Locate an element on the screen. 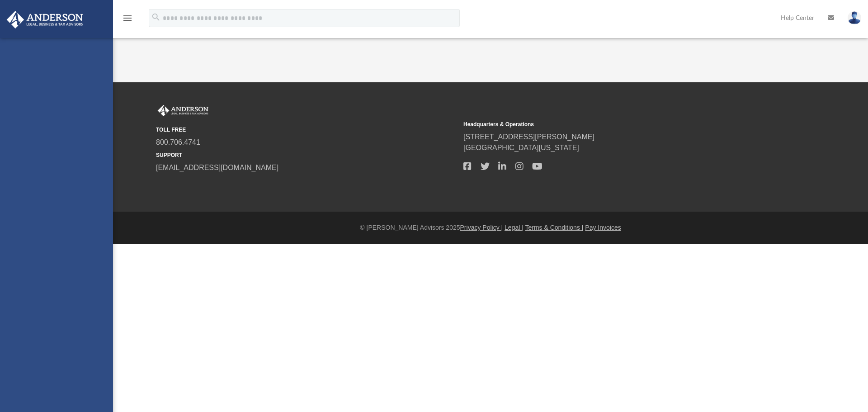  a: Pay Invoices is located at coordinates (602, 228).